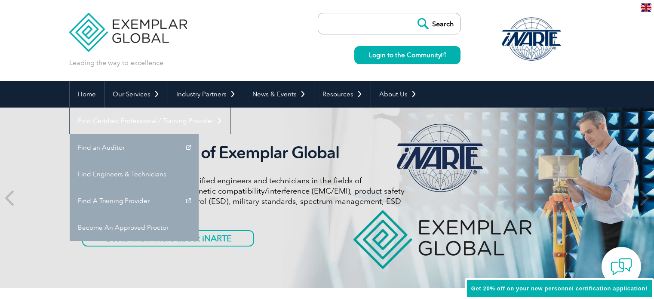  What do you see at coordinates (646, 7) in the screenshot?
I see `img: en` at bounding box center [646, 7].